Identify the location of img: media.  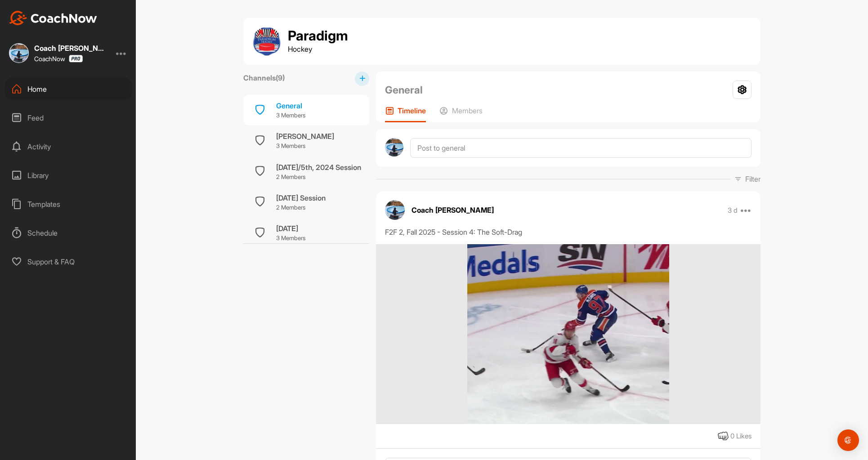
(568, 334).